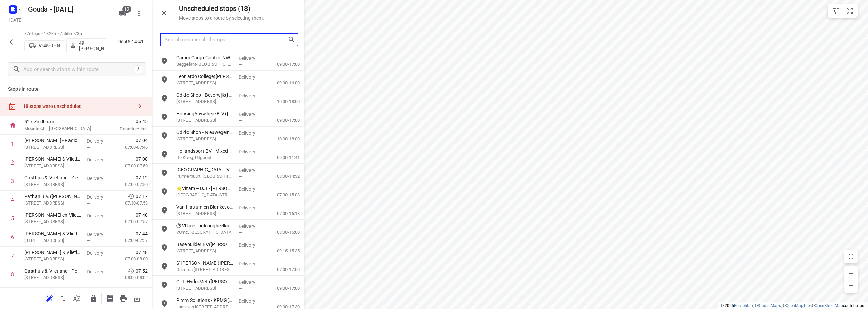 This screenshot has height=309, width=868. Describe the element at coordinates (142, 271) in the screenshot. I see `span: 07:52` at that location.